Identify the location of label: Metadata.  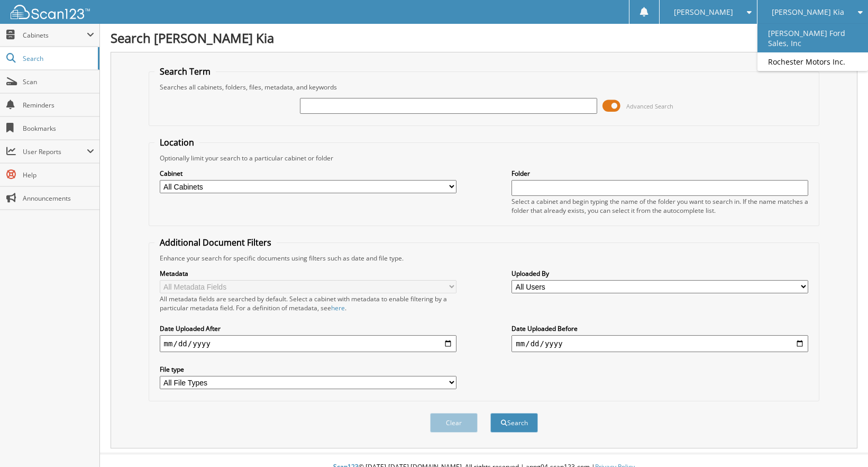
(308, 273).